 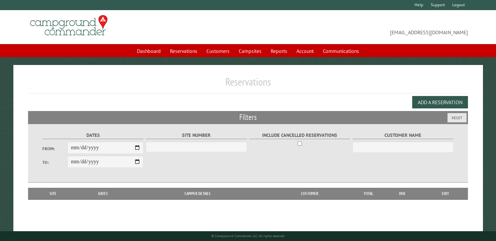 I want to click on a: Dashboard, so click(x=149, y=51).